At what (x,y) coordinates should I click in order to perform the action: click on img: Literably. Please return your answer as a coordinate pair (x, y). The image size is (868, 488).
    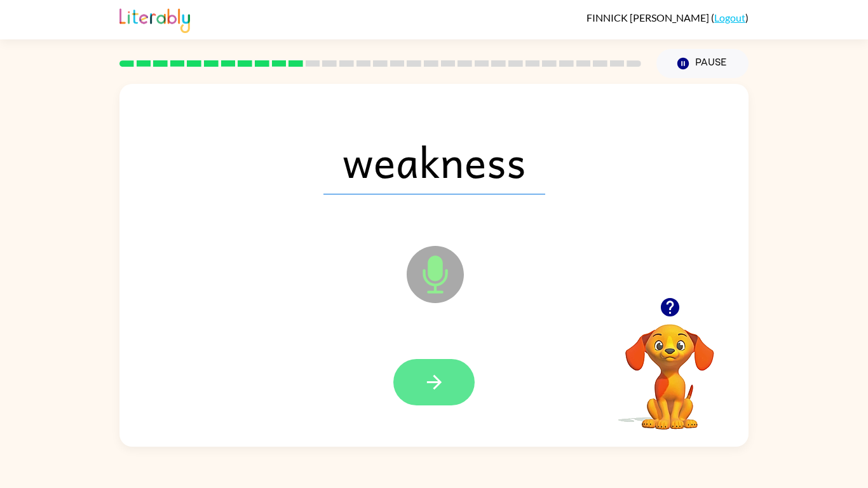
    Looking at the image, I should click on (155, 19).